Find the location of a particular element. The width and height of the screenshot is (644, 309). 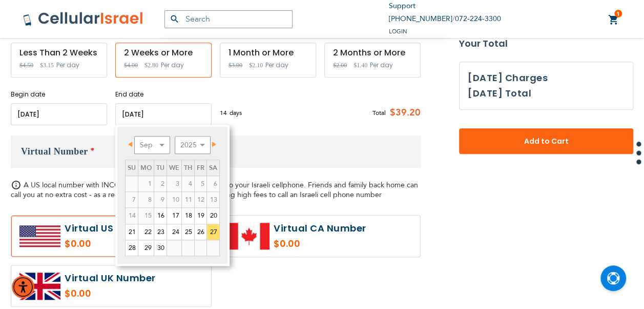

a: 30 is located at coordinates (160, 248).